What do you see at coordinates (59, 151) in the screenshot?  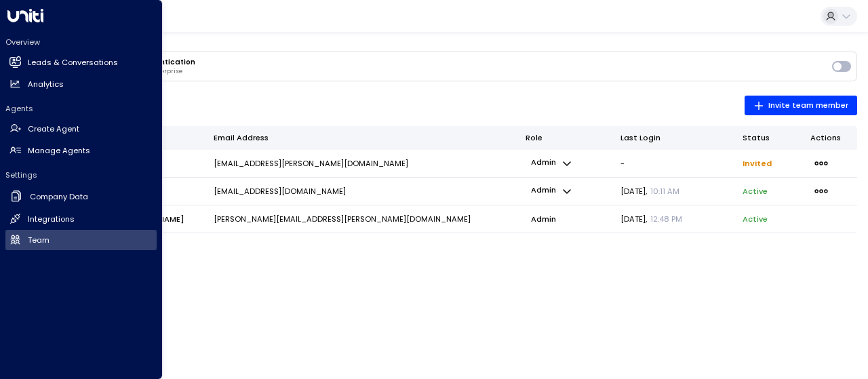 I see `h2: Manage Agents` at bounding box center [59, 151].